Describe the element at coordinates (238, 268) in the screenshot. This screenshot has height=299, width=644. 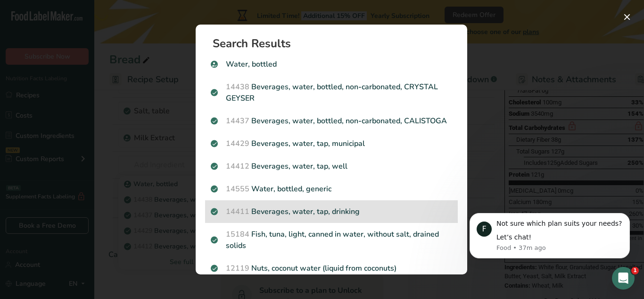
I see `span: 12119` at that location.